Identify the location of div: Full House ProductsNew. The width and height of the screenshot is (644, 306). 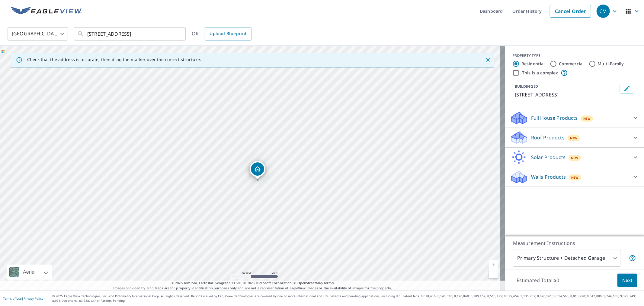
(574, 118).